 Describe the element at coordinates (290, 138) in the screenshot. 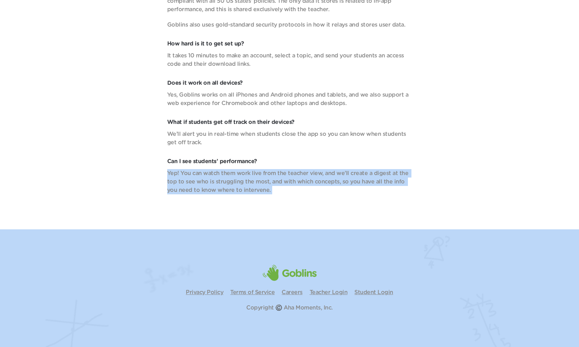

I see `p: We’ll alert you in real-time when students close the app so you can know when students get off tr...` at that location.